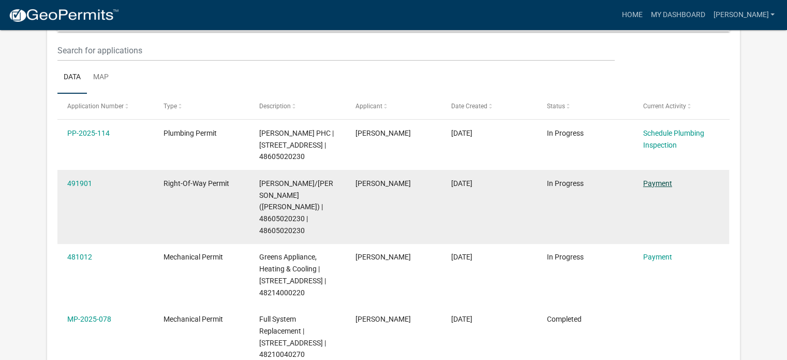  I want to click on a: 491901, so click(80, 183).